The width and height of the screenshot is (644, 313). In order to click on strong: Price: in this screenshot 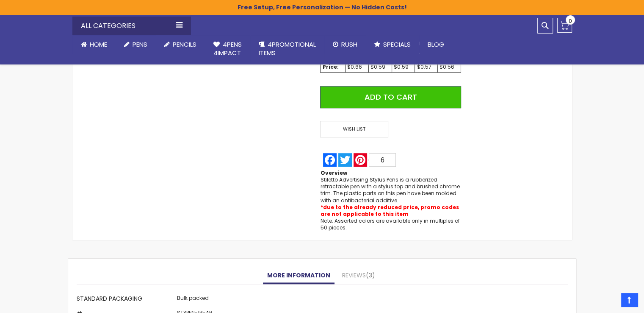, I will do `click(330, 67)`.